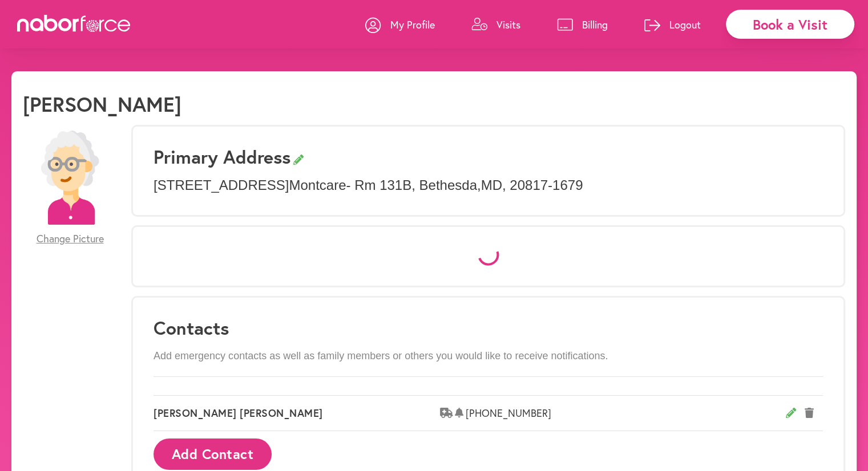 Image resolution: width=868 pixels, height=471 pixels. Describe the element at coordinates (790, 24) in the screenshot. I see `div: Book a Visit` at that location.